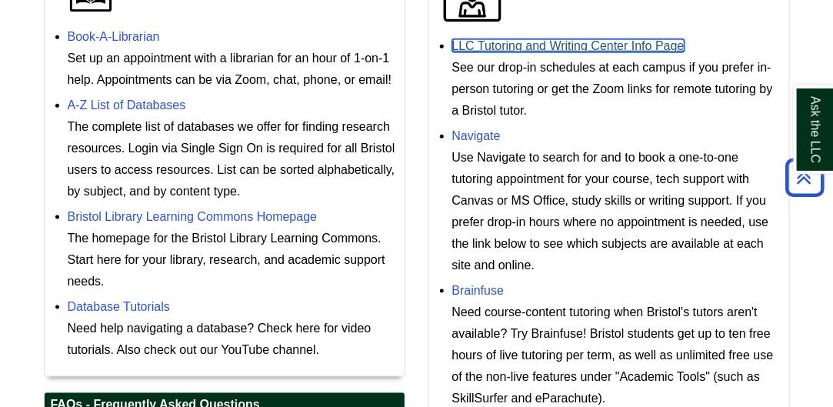 The height and width of the screenshot is (407, 833). Describe the element at coordinates (232, 339) in the screenshot. I see `div: Need help navigating a database? Check here for video tutorials. Also check out our YouTube channel.` at that location.